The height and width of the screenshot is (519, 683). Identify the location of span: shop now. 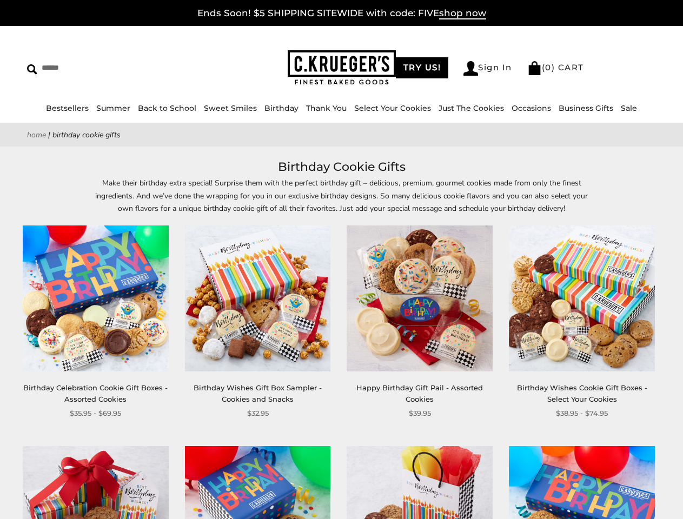
(462, 14).